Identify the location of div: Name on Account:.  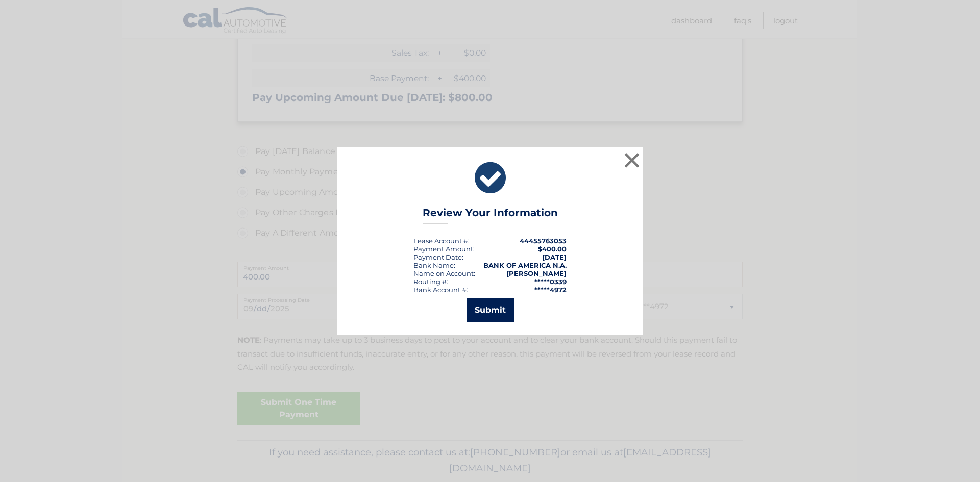
(445, 273).